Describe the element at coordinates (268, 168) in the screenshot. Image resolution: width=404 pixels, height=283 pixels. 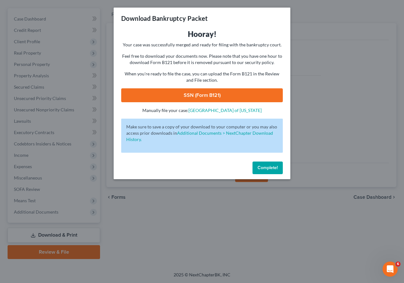
I see `button: Complete!` at that location.